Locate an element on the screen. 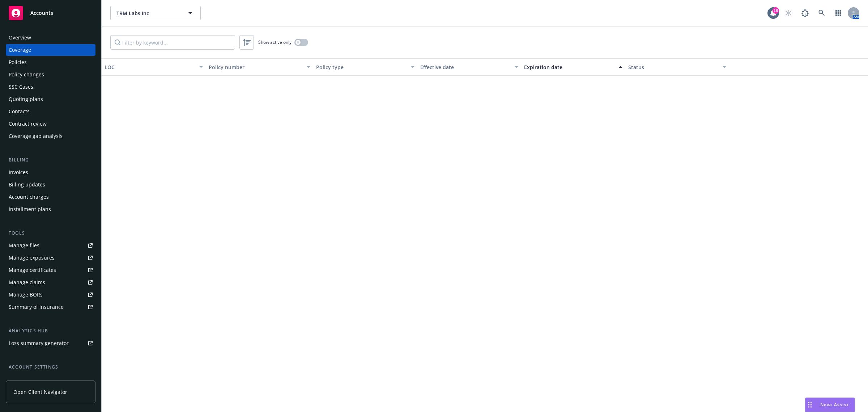 The width and height of the screenshot is (868, 412). div: Status is located at coordinates (673, 67).